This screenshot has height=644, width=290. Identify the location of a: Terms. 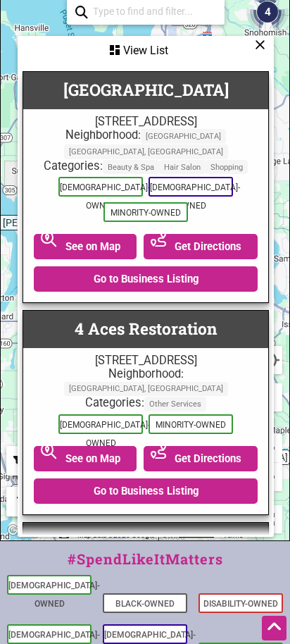
(233, 535).